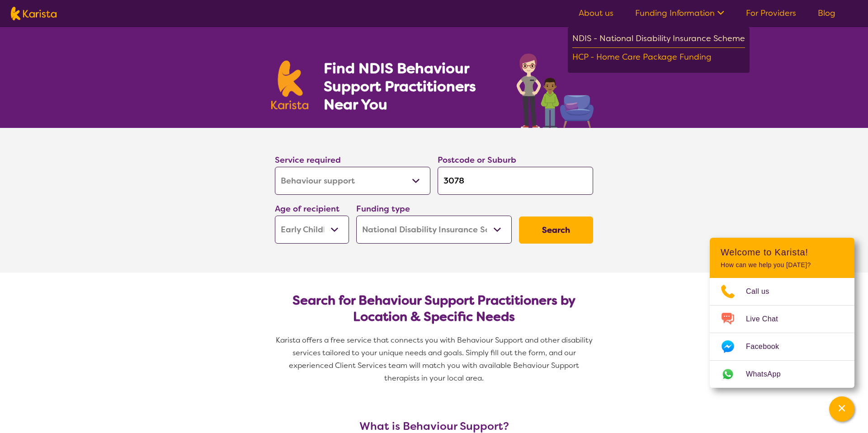 Image resolution: width=868 pixels, height=433 pixels. What do you see at coordinates (842, 409) in the screenshot?
I see `button: Channel Menu` at bounding box center [842, 409].